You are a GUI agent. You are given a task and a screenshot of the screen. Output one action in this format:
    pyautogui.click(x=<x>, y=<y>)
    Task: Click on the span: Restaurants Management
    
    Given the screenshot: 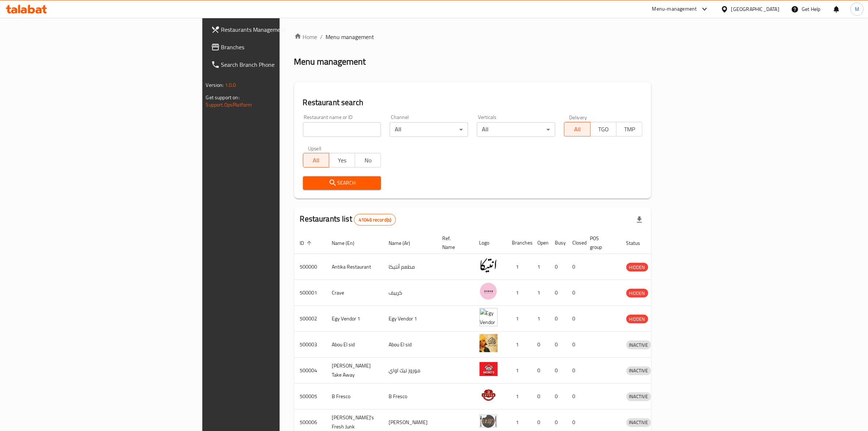 What is the action you would take?
    pyautogui.click(x=282, y=29)
    